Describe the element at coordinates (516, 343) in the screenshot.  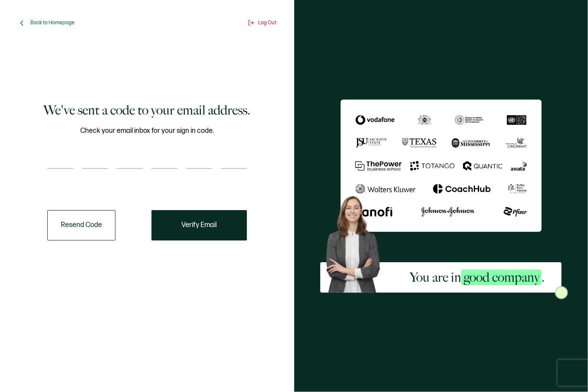
I see `div: Chat Widget` at that location.